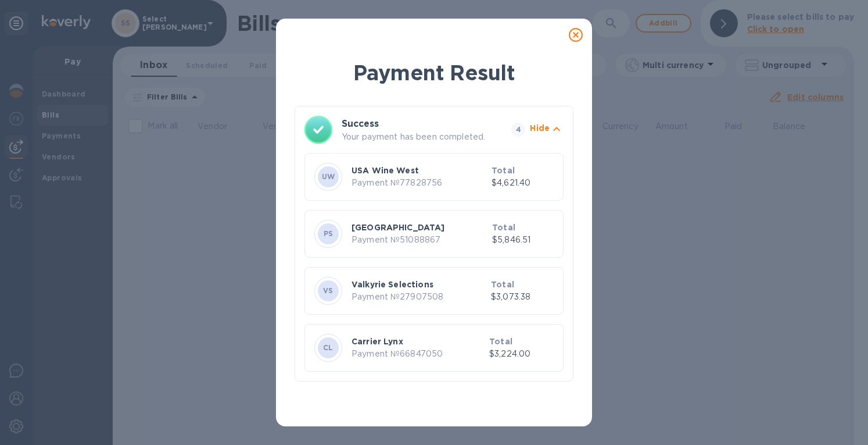  Describe the element at coordinates (518, 130) in the screenshot. I see `span: 4` at that location.